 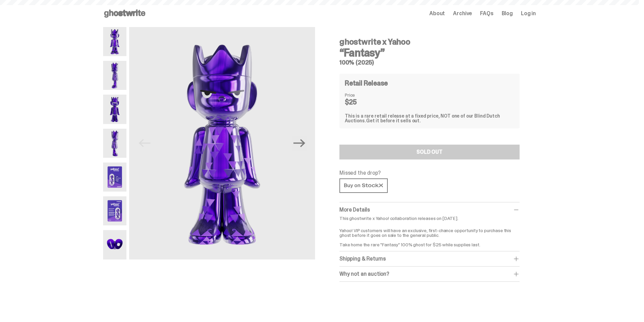 I want to click on h3: “Fantasy”, so click(x=429, y=53).